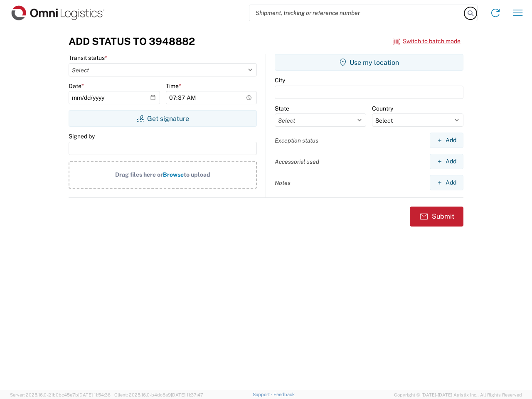 The width and height of the screenshot is (532, 399). Describe the element at coordinates (132, 41) in the screenshot. I see `h3: Add Status to 3948882` at that location.